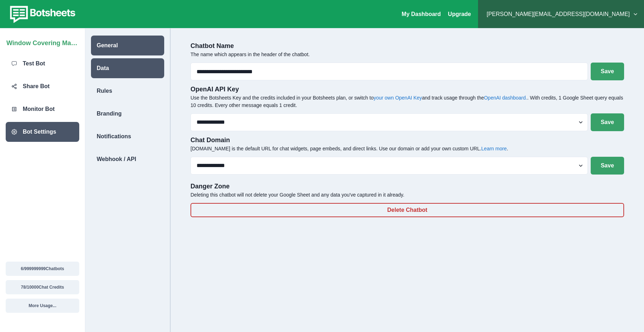  What do you see at coordinates (407, 210) in the screenshot?
I see `button: Delete Chatbot` at bounding box center [407, 210].